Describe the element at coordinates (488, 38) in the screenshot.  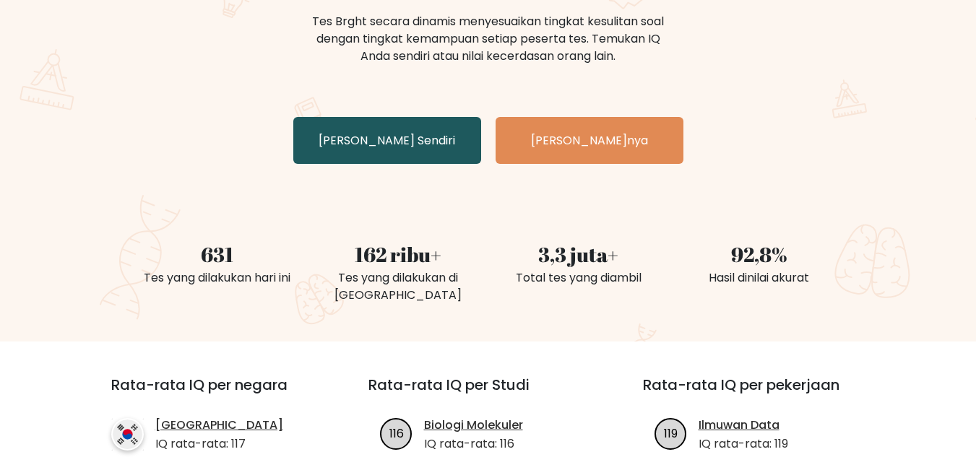
I see `font: Tes Brght secara dinamis menyesuaikan tingkat kesulitan soal dengan tingkat kemampuan setiap pese...` at that location.